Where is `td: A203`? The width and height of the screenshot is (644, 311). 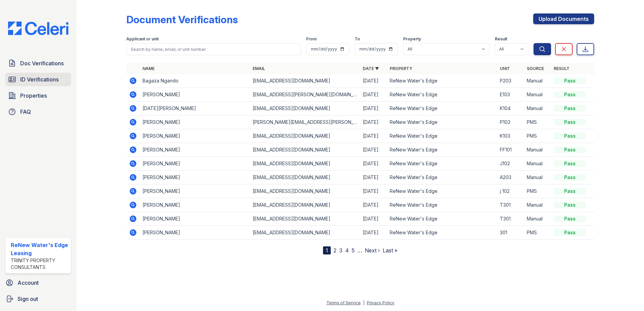
td: A203 is located at coordinates (510, 178).